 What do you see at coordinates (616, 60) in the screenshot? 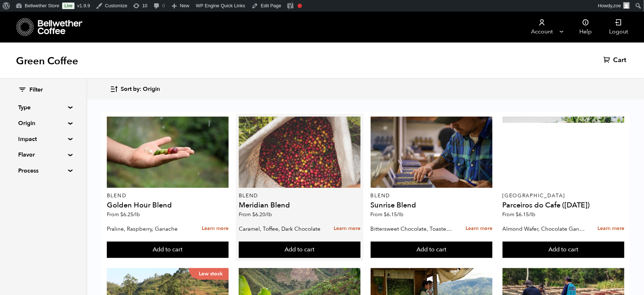
I see `a: Cart` at bounding box center [616, 60].